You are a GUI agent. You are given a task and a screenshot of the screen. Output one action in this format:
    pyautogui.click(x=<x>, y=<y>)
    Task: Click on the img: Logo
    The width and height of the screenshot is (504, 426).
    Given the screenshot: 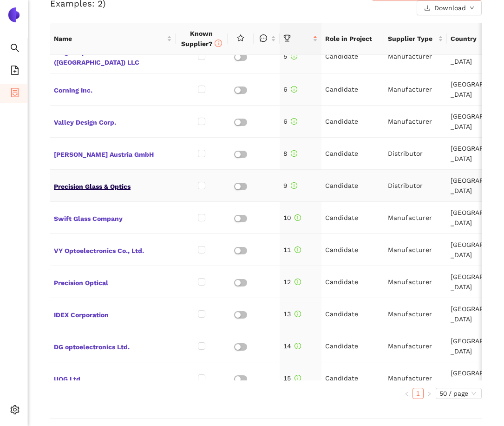 What is the action you would take?
    pyautogui.click(x=14, y=15)
    